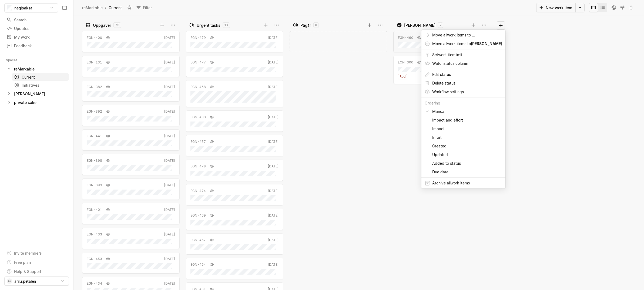 This screenshot has width=644, height=290. I want to click on span: Manual, so click(467, 112).